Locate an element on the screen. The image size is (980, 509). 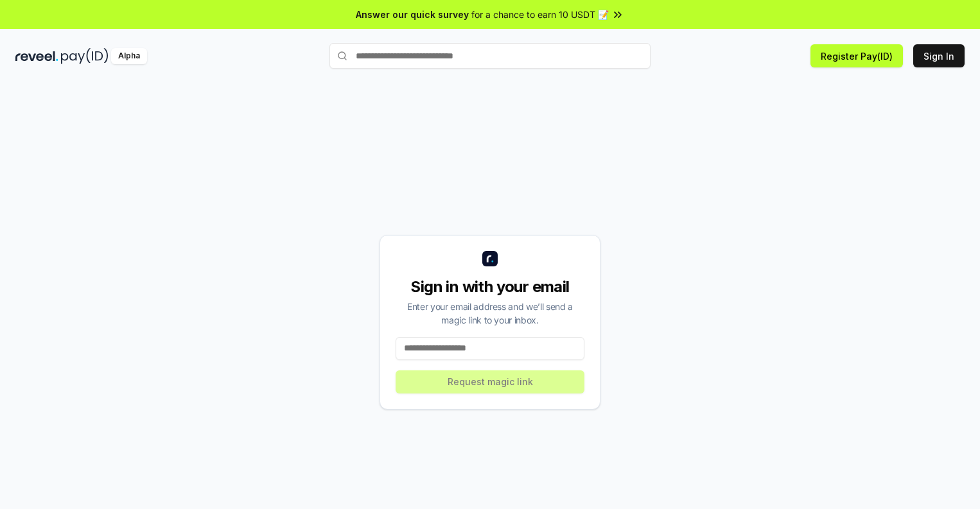
button: Register Pay(ID) is located at coordinates (856, 56).